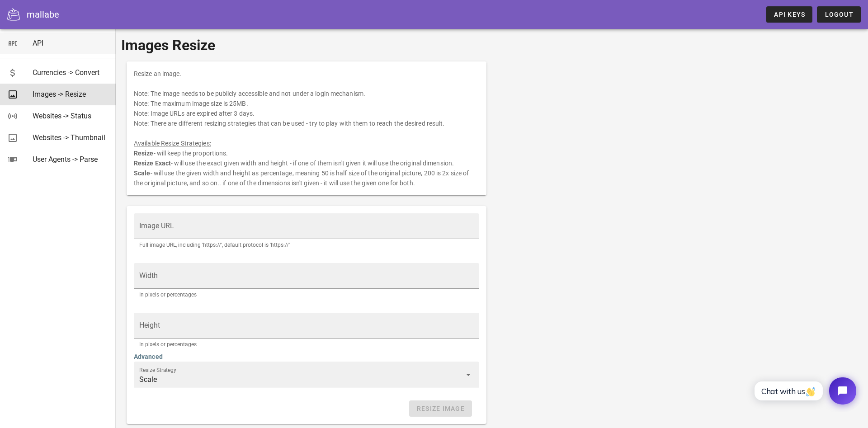  What do you see at coordinates (492, 45) in the screenshot?
I see `h1: Images Resize` at bounding box center [492, 45].